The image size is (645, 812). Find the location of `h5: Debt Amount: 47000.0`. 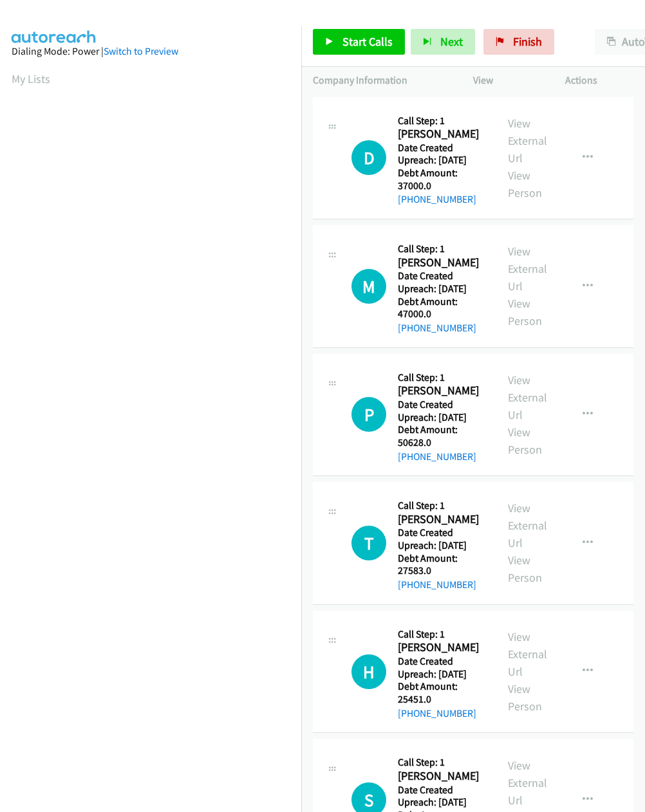

h5: Debt Amount: 47000.0 is located at coordinates (441, 307).